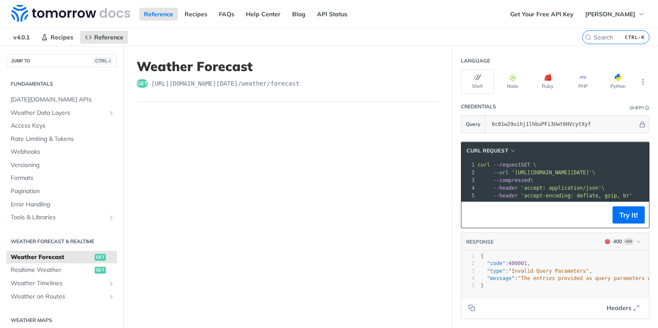 This screenshot has height=328, width=658. I want to click on span: Weather Data Layers, so click(58, 113).